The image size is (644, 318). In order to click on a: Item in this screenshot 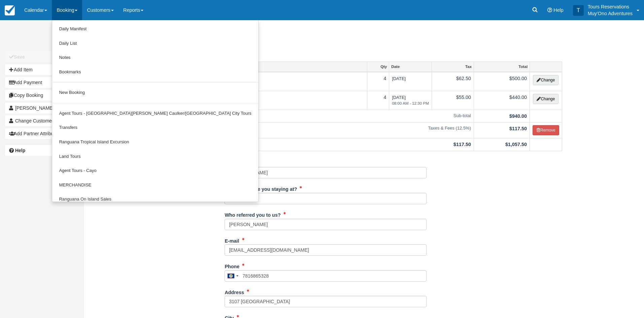, I will do `click(262, 67)`.